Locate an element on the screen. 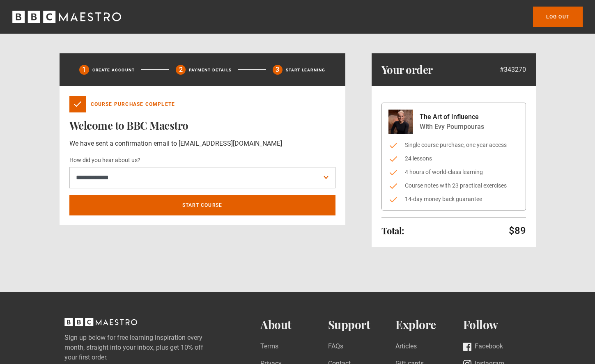 Image resolution: width=595 pixels, height=364 pixels. label: How did you hear about us? is located at coordinates (105, 161).